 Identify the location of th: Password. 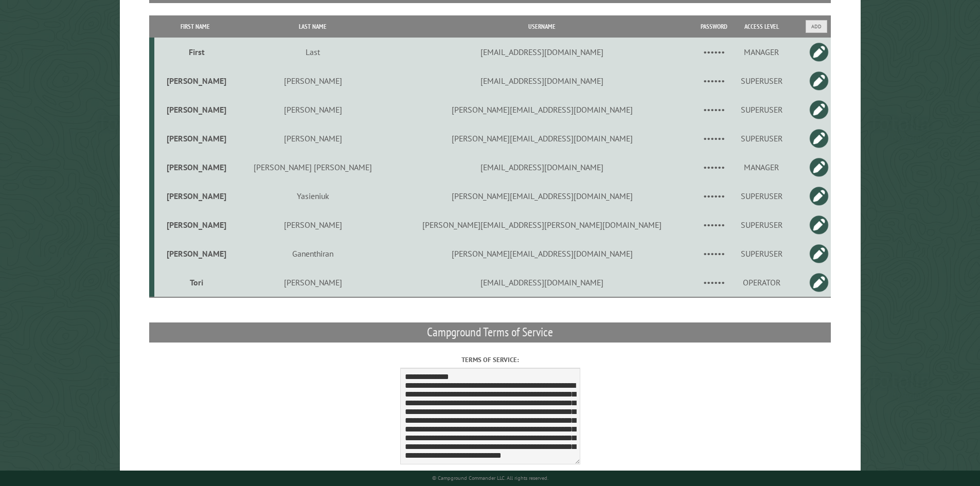
(713, 26).